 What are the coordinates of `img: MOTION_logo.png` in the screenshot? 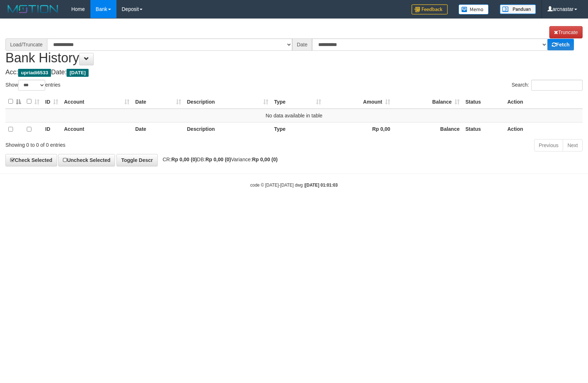 It's located at (33, 9).